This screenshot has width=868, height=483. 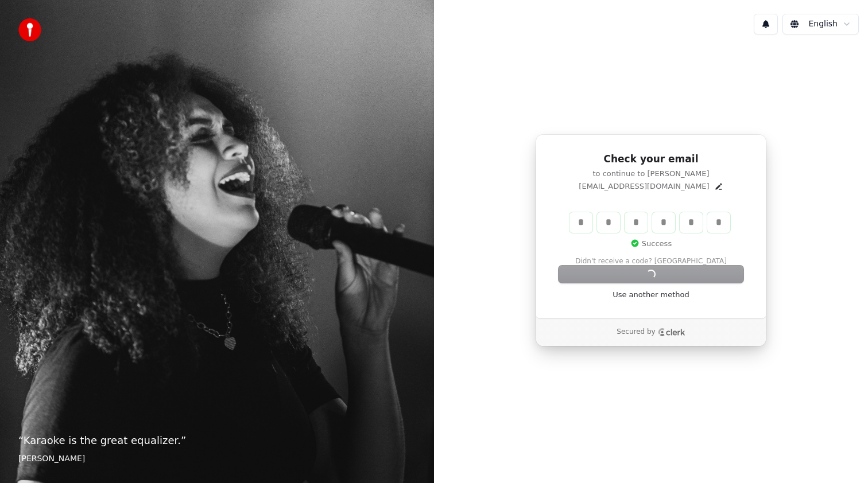 I want to click on img: youka, so click(x=30, y=30).